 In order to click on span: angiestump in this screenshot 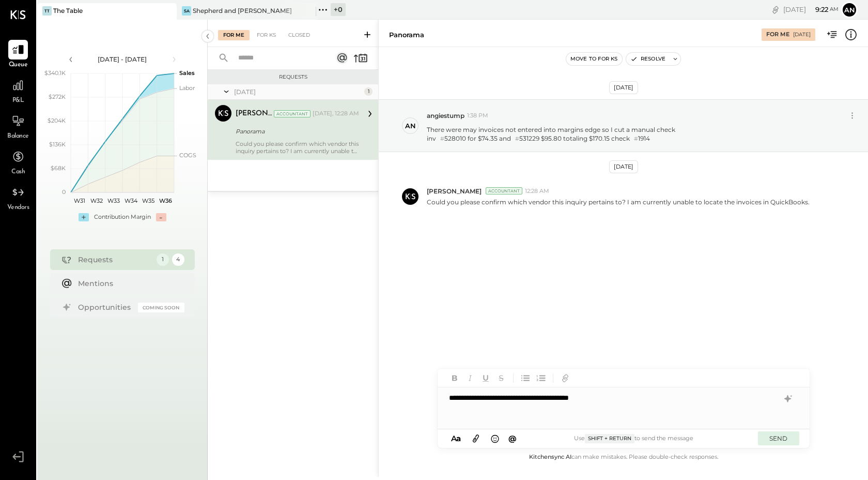, I will do `click(446, 115)`.